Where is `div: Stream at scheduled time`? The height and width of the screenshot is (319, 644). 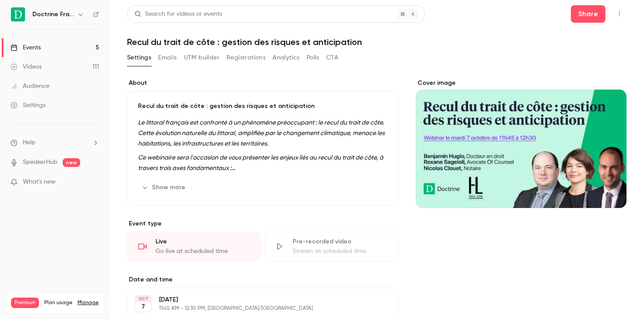
div: Stream at scheduled time is located at coordinates (340, 252).